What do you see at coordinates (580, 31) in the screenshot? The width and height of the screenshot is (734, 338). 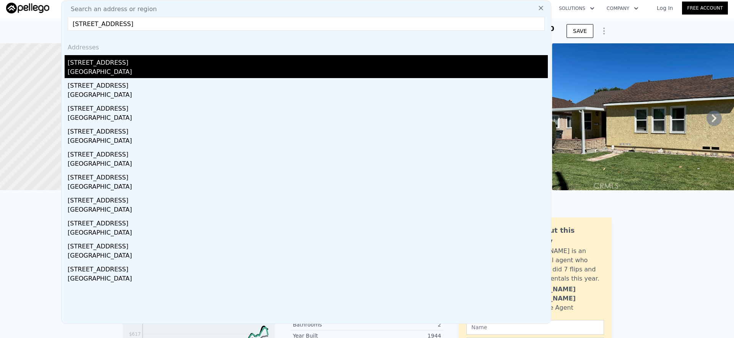 I see `button: SAVE` at bounding box center [580, 31].